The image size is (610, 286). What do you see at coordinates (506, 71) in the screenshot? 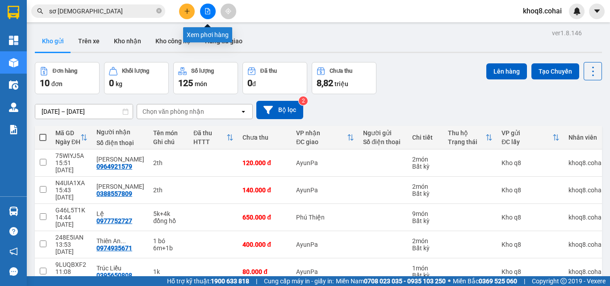
I see `button: Lên hàng` at bounding box center [506, 71].